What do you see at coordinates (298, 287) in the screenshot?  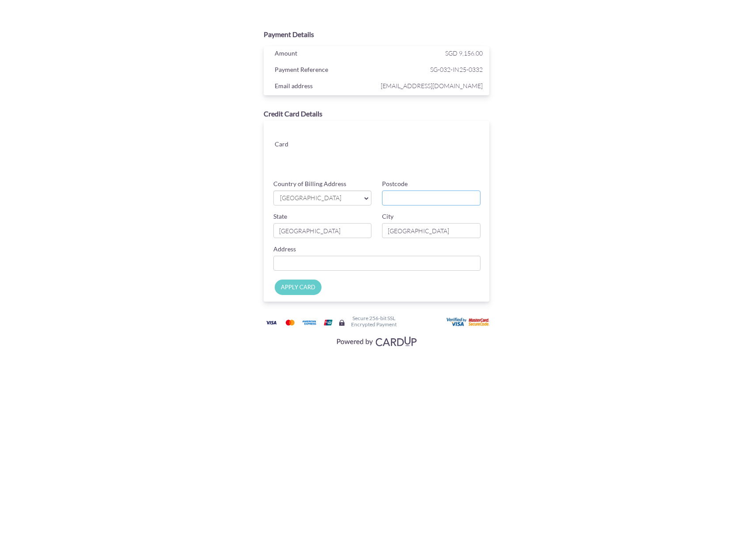 I see `input: APPLY CARD` at bounding box center [298, 287].